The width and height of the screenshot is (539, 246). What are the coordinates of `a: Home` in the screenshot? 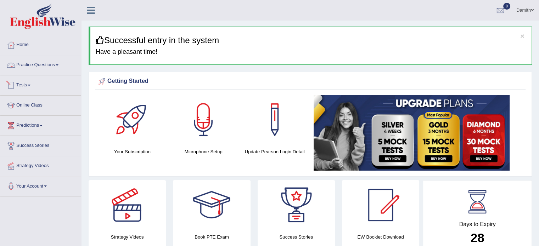 It's located at (41, 44).